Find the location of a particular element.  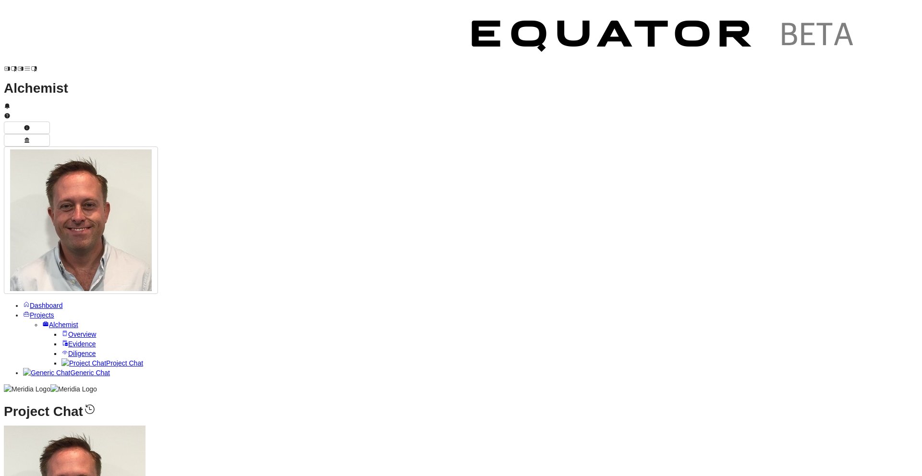

a: Project ChatProject Chat is located at coordinates (102, 363).